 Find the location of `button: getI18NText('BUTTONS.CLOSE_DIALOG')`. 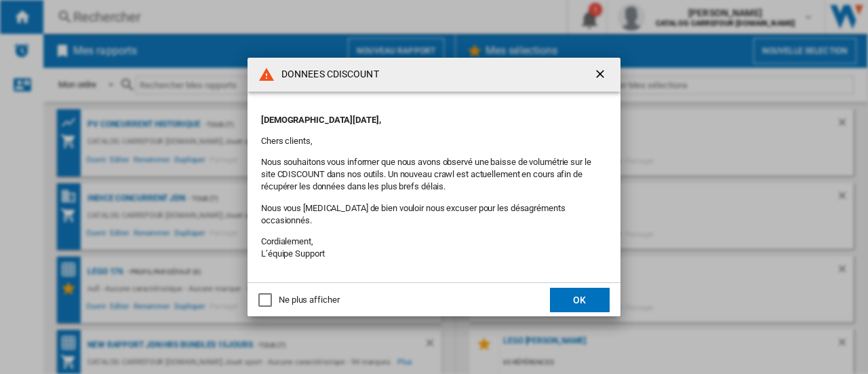

button: getI18NText('BUTTONS.CLOSE_DIALOG') is located at coordinates (602, 74).